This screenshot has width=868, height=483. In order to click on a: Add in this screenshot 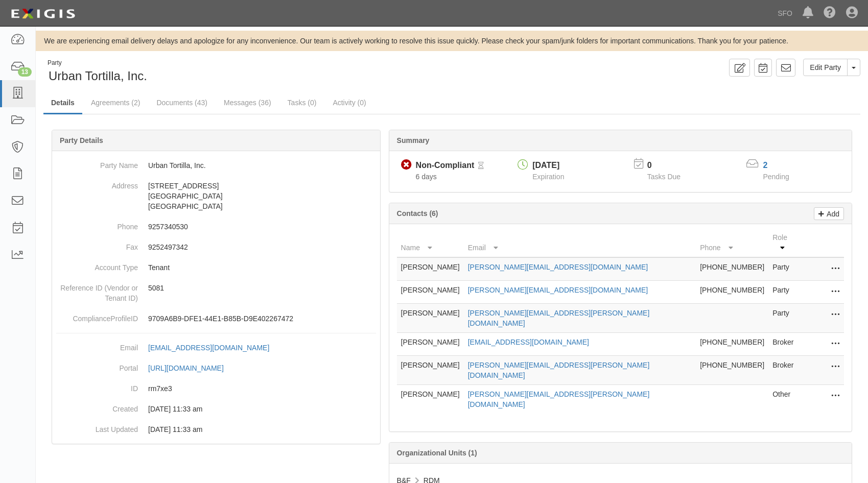, I will do `click(829, 214)`.